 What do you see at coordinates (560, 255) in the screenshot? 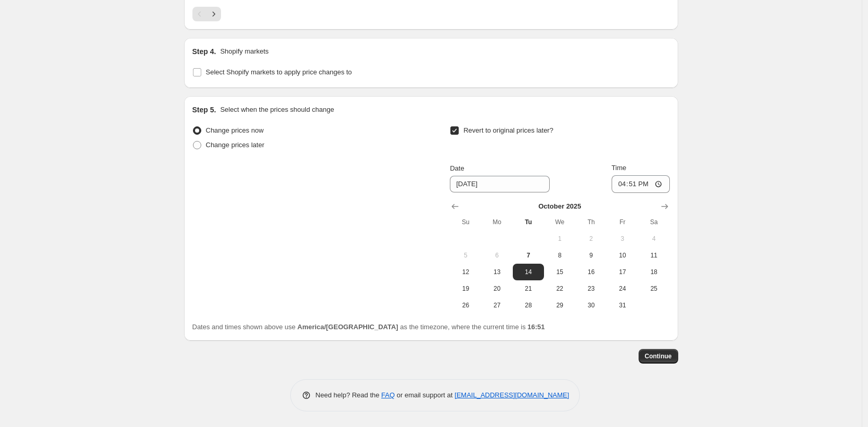
I see `button: Wednesday October 8 2025` at bounding box center [560, 255].